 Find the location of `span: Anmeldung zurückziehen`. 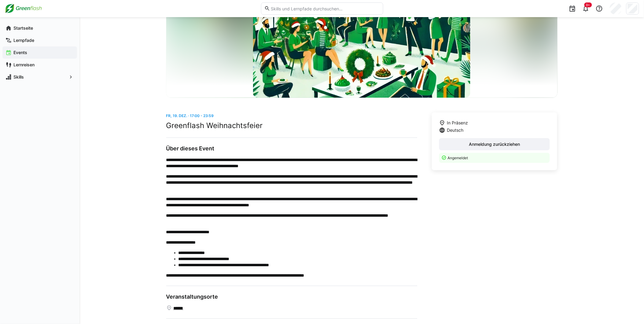

span: Anmeldung zurückziehen is located at coordinates (495, 144).